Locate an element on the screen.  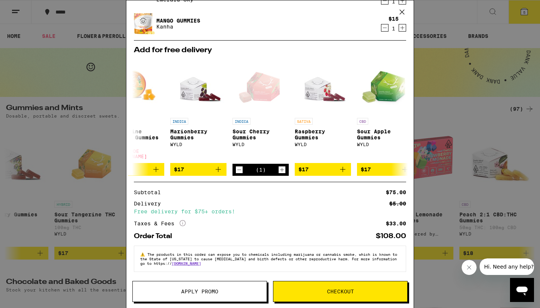
p: Raspberry Gummies is located at coordinates (323, 134).